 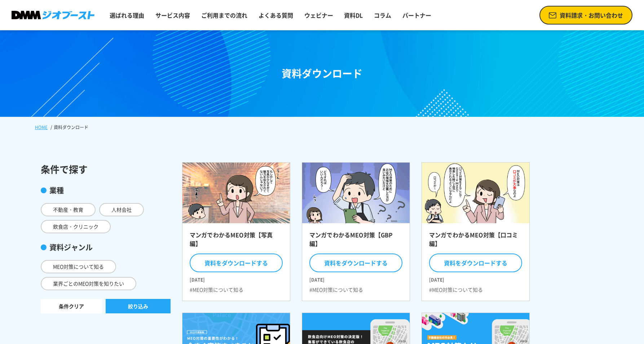 I want to click on a: サービス内容, so click(x=173, y=15).